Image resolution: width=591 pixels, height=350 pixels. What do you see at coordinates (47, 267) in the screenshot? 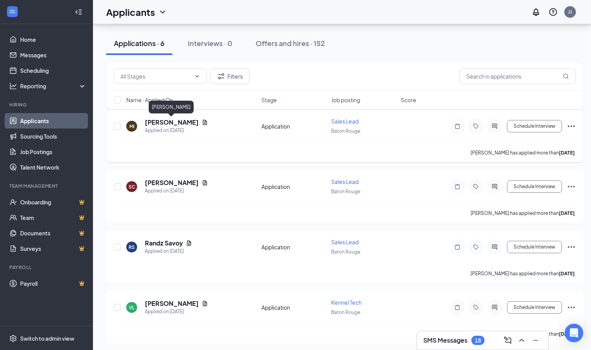
I see `div: Payroll` at bounding box center [47, 267].